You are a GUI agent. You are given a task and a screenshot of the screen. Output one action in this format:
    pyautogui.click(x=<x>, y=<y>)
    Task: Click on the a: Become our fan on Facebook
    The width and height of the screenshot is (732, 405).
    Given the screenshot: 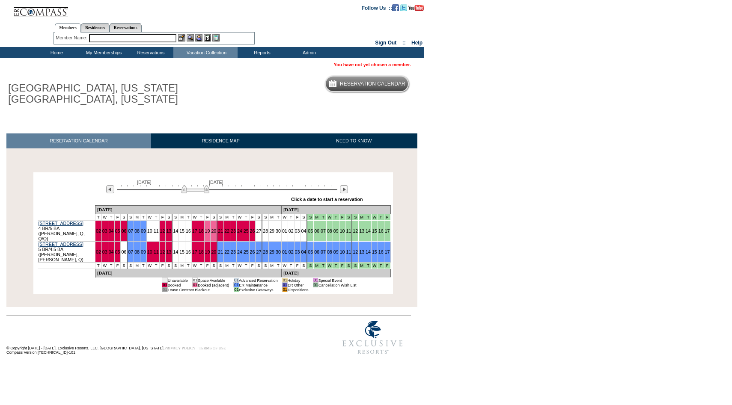 What is the action you would take?
    pyautogui.click(x=396, y=7)
    